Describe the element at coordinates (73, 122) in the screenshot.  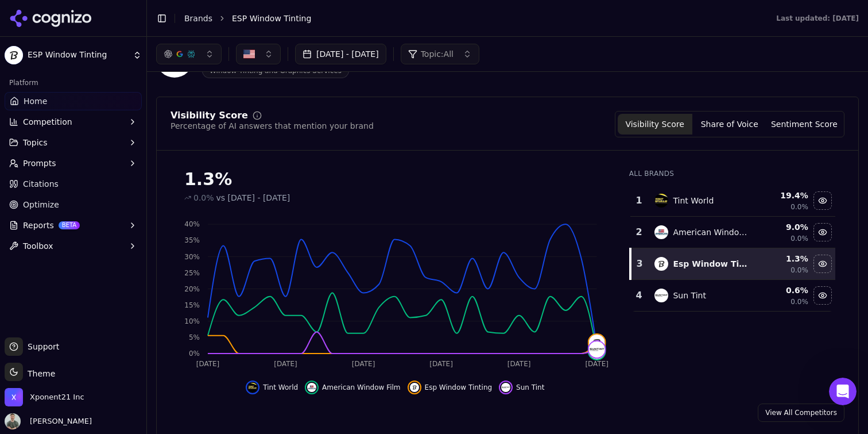
I see `button: Competition` at that location.